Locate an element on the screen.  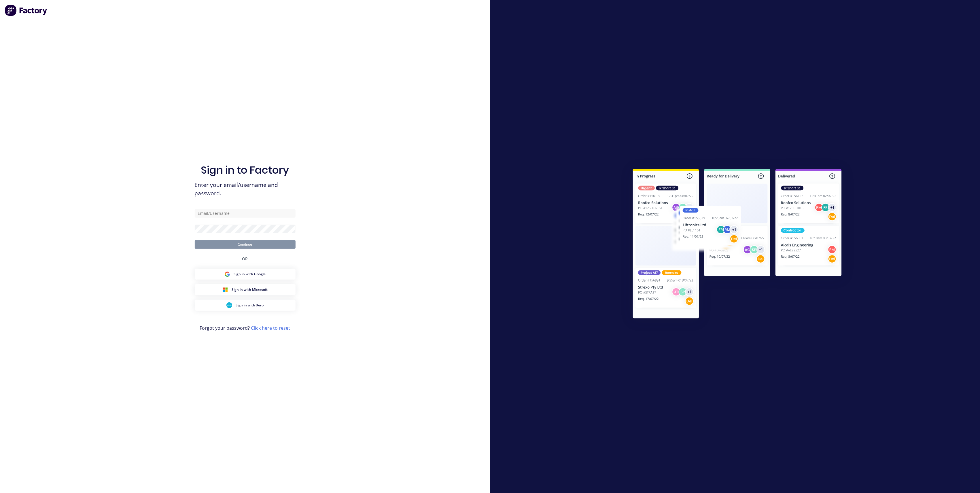
span: Sign in with Xero is located at coordinates (249, 306).